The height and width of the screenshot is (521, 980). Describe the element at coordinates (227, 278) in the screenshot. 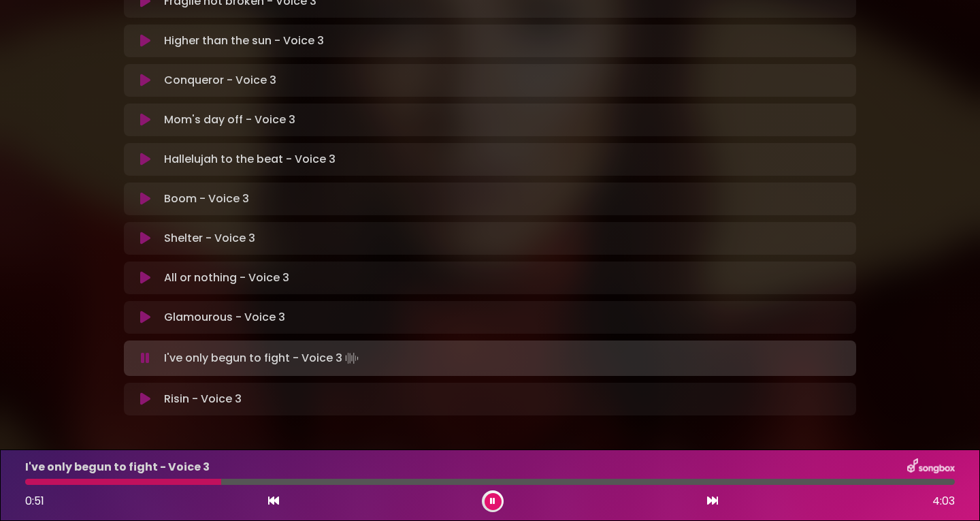

I see `p: All or nothing - Voice 3` at that location.